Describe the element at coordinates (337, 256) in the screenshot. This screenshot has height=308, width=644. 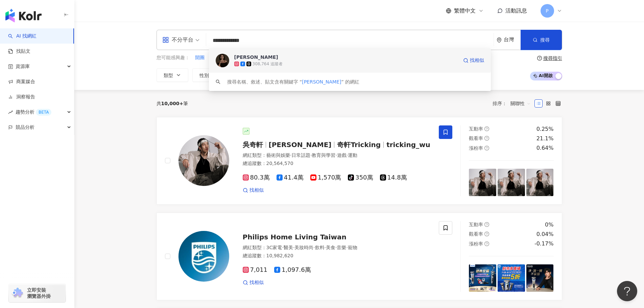
I see `div: 總追蹤數 ： 10,982,620` at that location.